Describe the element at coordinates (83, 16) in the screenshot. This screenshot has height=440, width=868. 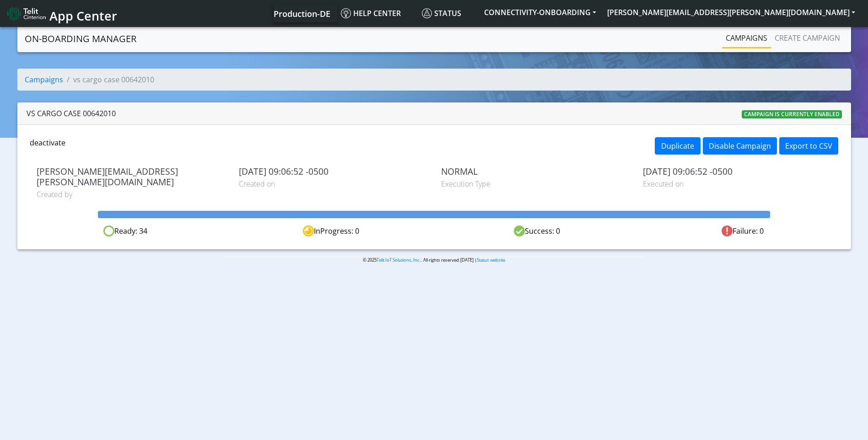
I see `span: App Center` at that location.